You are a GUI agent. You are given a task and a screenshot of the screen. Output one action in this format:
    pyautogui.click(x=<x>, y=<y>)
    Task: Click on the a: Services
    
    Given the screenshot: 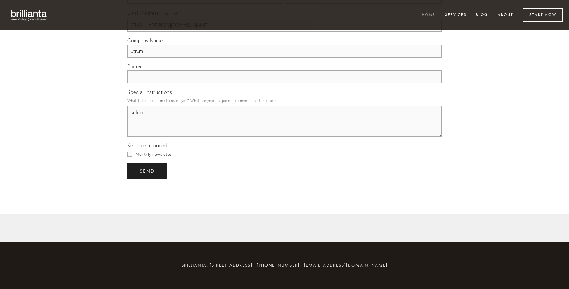 What is the action you would take?
    pyautogui.click(x=456, y=15)
    